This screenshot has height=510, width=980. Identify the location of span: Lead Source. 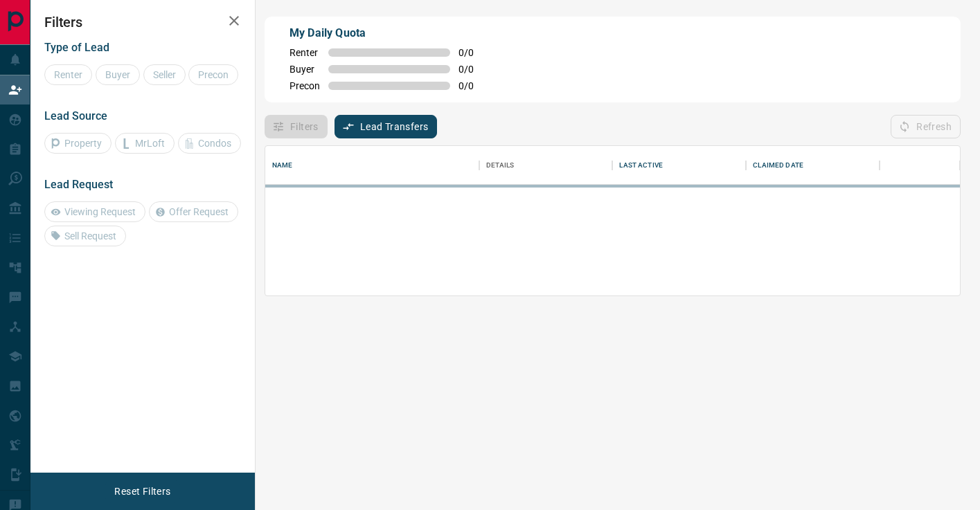
(75, 116).